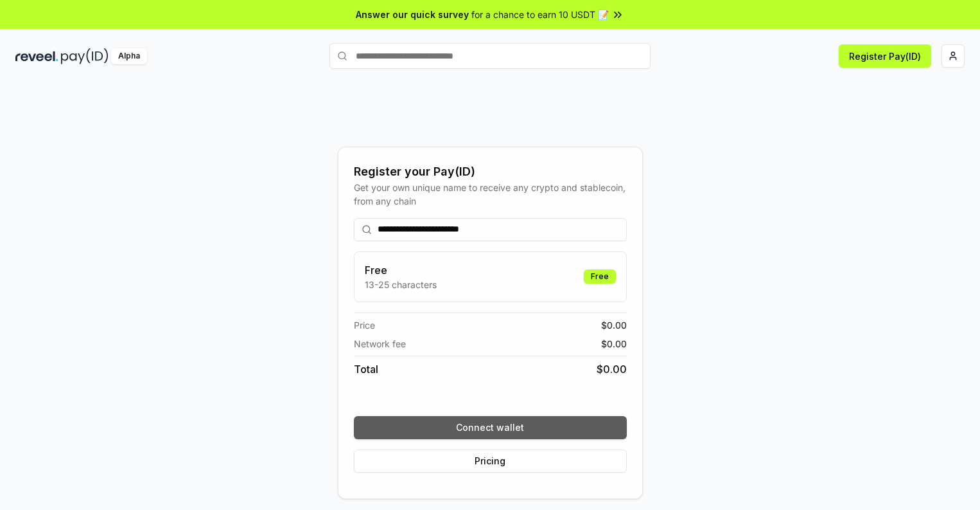  I want to click on div: Get your own unique name to receive any crypto and stablecoin, from any chain, so click(490, 194).